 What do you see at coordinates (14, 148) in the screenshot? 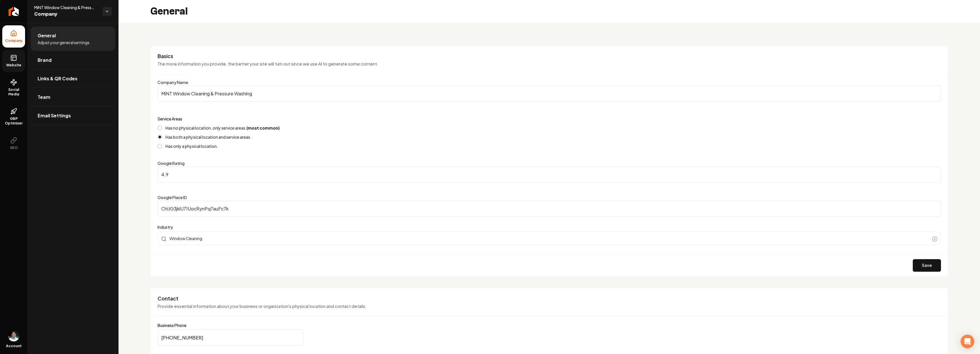
I see `span: SEO` at bounding box center [14, 148].